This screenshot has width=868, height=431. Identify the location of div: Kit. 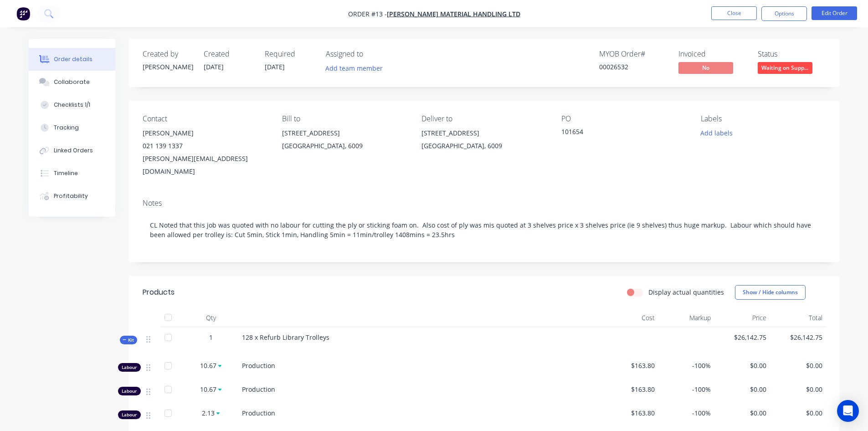
(129, 340).